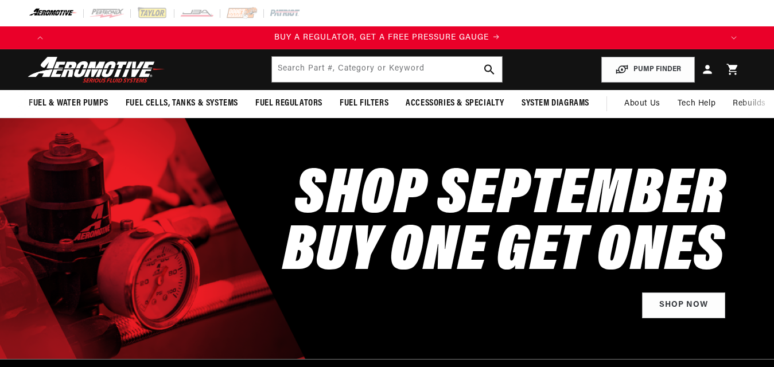 Image resolution: width=774 pixels, height=367 pixels. I want to click on h2: SHOP SEPTEMBER BUY ONE GET ONES, so click(504, 224).